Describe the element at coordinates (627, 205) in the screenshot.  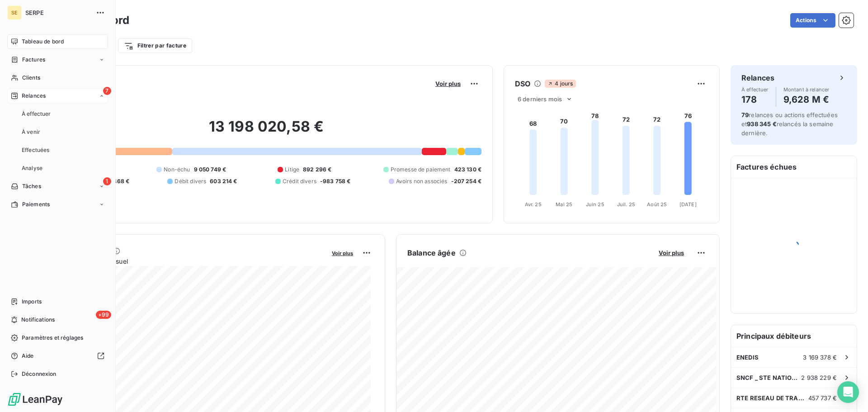
I see `tspan: Juil. 25` at that location.